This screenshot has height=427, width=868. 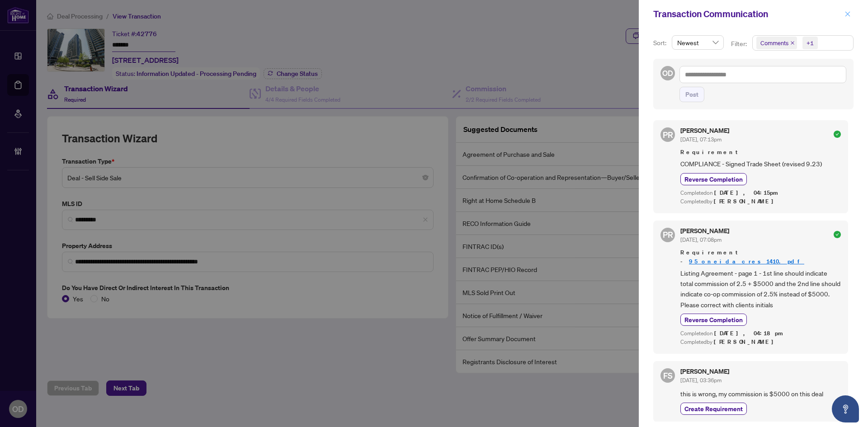 I want to click on button: Create Requirement, so click(x=713, y=409).